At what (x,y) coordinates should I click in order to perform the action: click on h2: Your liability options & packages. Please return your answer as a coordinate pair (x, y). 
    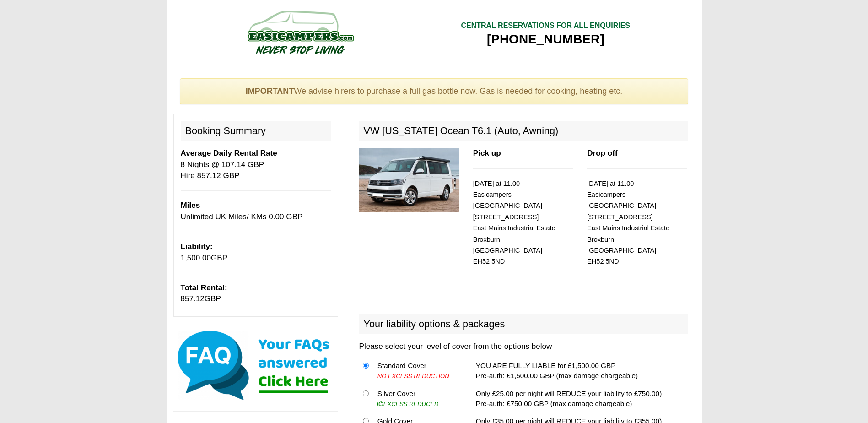
    Looking at the image, I should click on (523, 324).